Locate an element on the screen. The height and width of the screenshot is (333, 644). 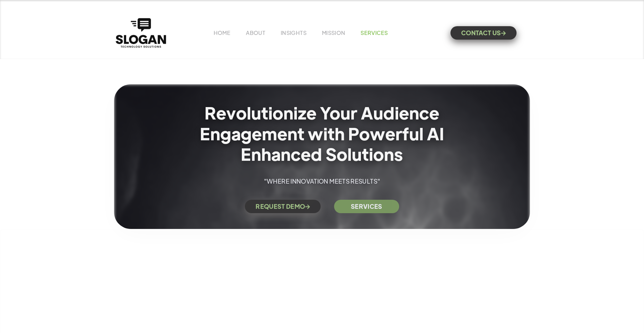
h1: Revolutionize Your Audience Engagement with Powerful AI Enhanced Solutions is located at coordinates (322, 133).